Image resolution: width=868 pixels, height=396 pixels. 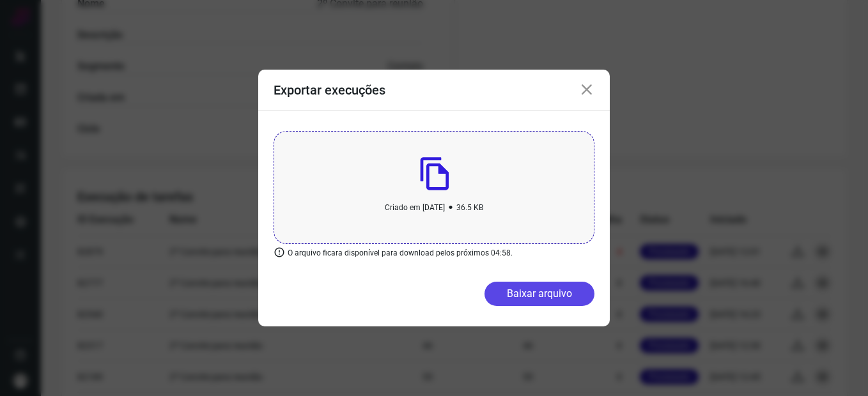 What do you see at coordinates (540, 294) in the screenshot?
I see `button: Baixar arquivo` at bounding box center [540, 294].